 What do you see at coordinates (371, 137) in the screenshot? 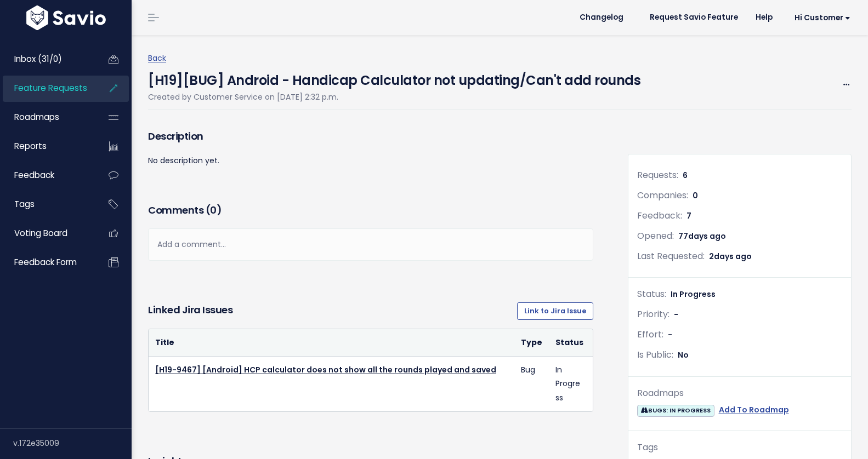
I see `h3: Description` at bounding box center [371, 137].